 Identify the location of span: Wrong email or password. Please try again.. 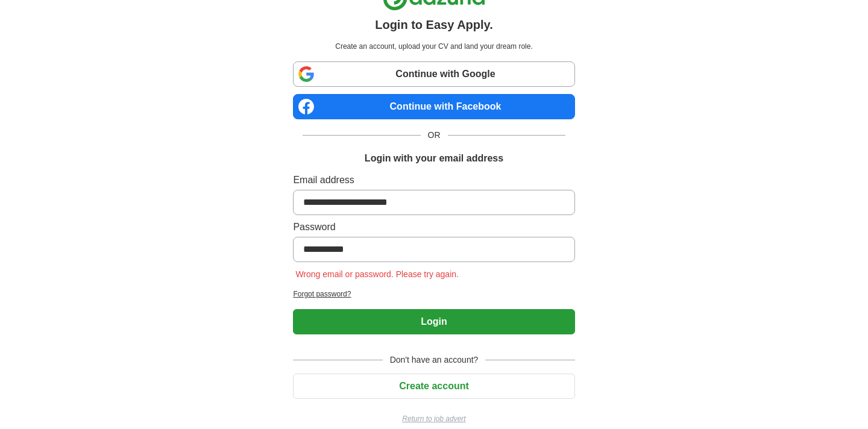
(377, 274).